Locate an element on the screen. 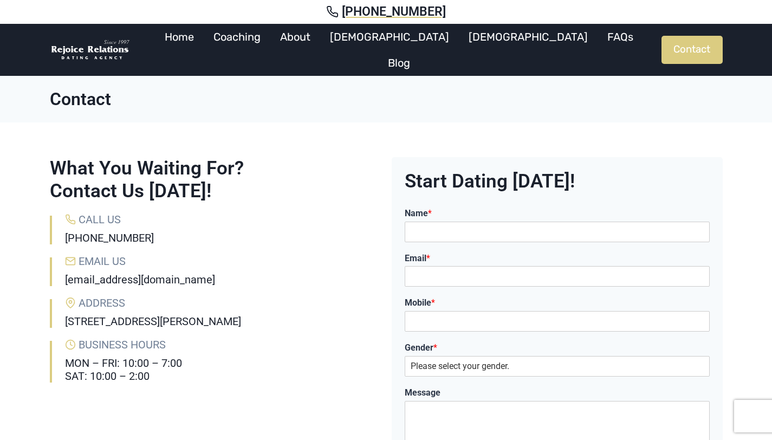  input: Mobile is located at coordinates (557, 321).